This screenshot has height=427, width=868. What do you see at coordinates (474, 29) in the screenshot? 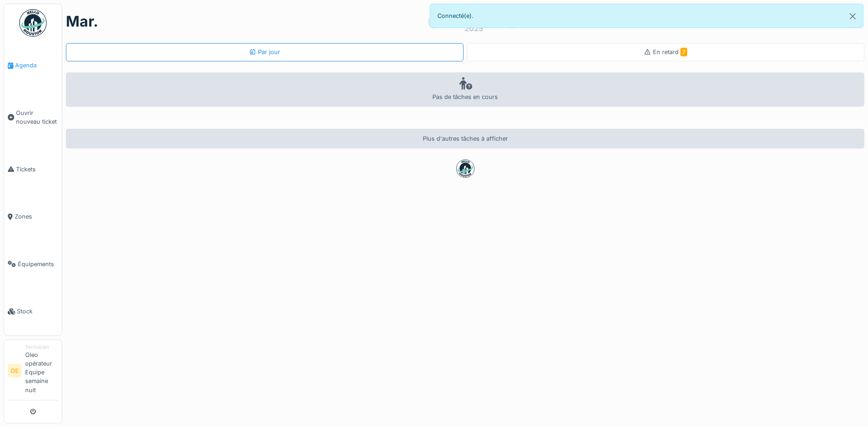
I see `div: 2025` at bounding box center [474, 29].